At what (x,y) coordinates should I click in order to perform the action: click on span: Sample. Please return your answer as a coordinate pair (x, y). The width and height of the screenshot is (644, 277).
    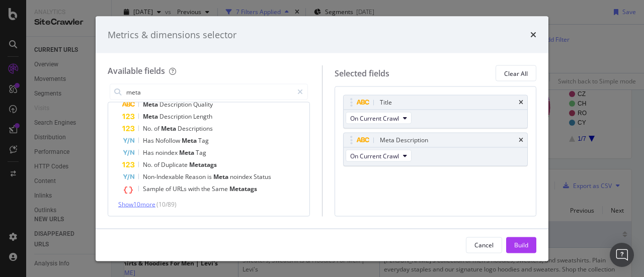
    Looking at the image, I should click on (154, 189).